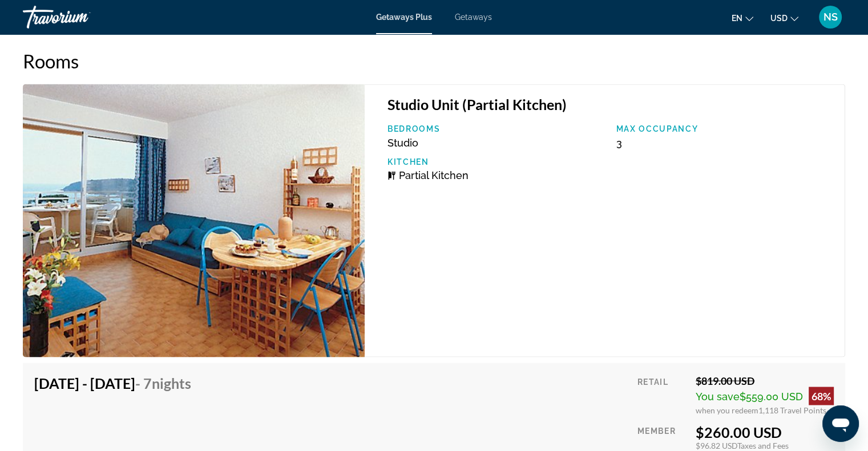 The width and height of the screenshot is (868, 451). What do you see at coordinates (727, 409) in the screenshot?
I see `span: when you redeem` at bounding box center [727, 409].